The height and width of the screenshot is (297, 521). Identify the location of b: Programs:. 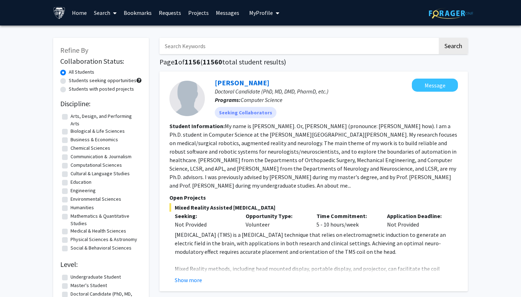
(227, 100).